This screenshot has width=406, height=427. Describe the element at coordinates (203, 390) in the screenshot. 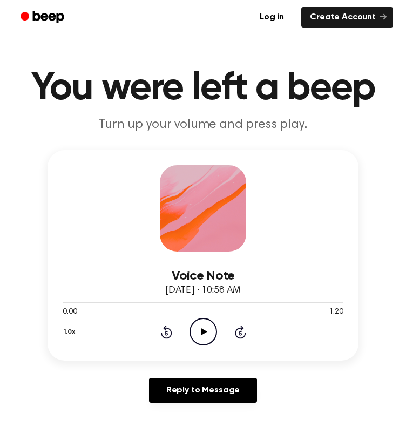

I see `a: Reply to Message` at that location.